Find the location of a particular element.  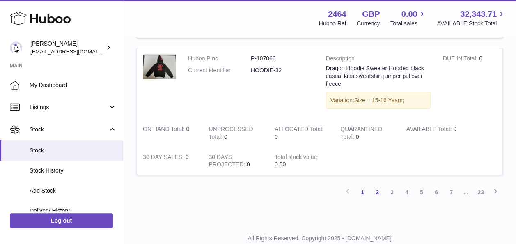

span: Add Stock is located at coordinates (73, 190).